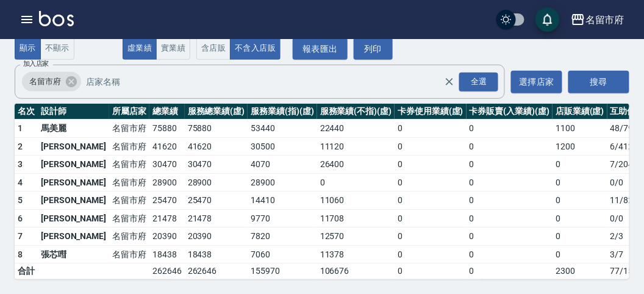  I want to click on td: 2300, so click(580, 271).